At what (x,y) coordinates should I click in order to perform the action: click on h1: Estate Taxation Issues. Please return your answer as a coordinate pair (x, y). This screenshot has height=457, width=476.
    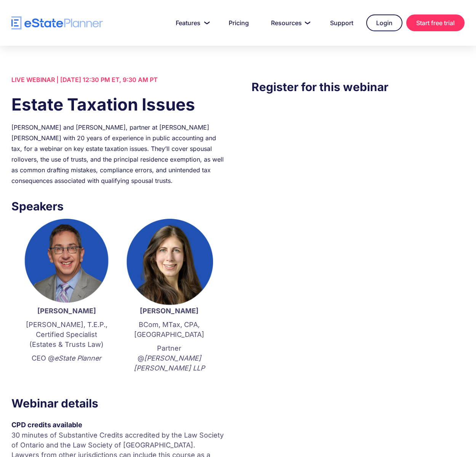
    Looking at the image, I should click on (118, 104).